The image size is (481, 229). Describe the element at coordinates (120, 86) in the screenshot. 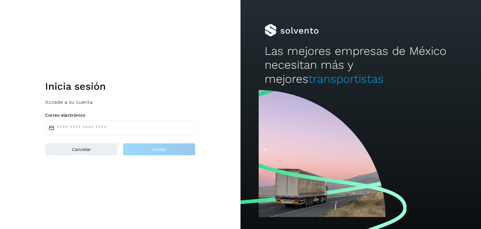

I see `h1: Inicia sesión` at that location.